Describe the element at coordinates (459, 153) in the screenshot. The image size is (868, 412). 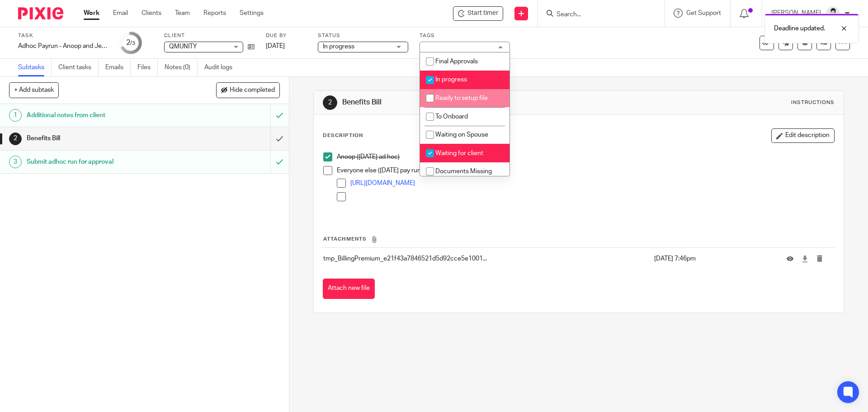
I see `span: Waiting for client` at that location.